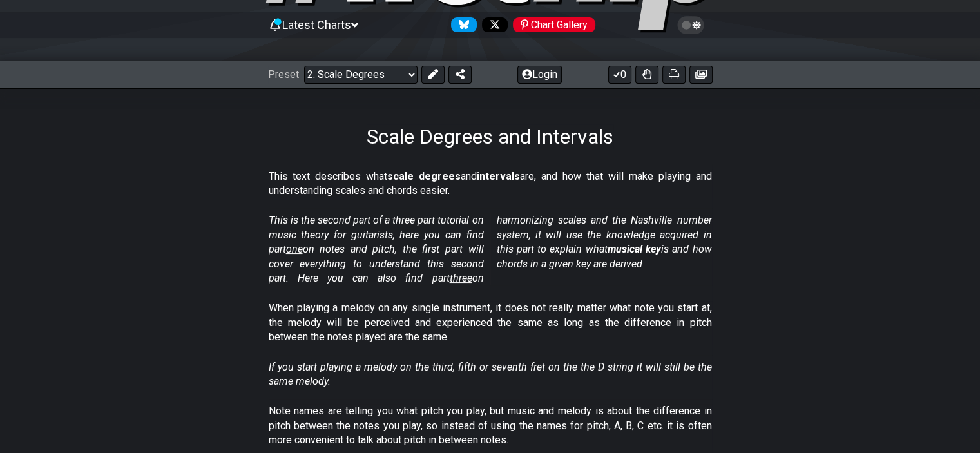 The height and width of the screenshot is (453, 980). Describe the element at coordinates (316, 25) in the screenshot. I see `span: Latest Charts` at that location.